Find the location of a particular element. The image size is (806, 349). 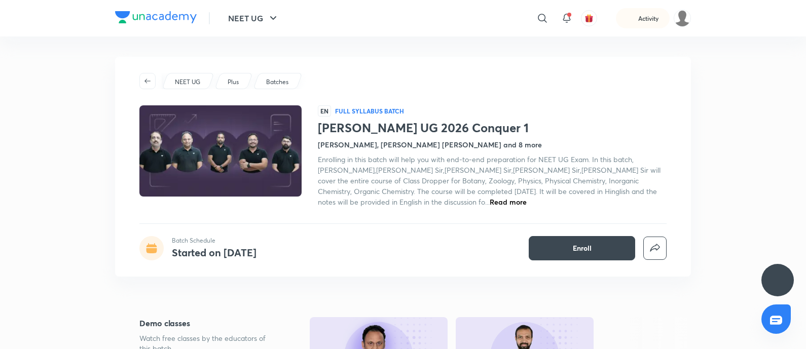

p: Batches is located at coordinates (277, 82).